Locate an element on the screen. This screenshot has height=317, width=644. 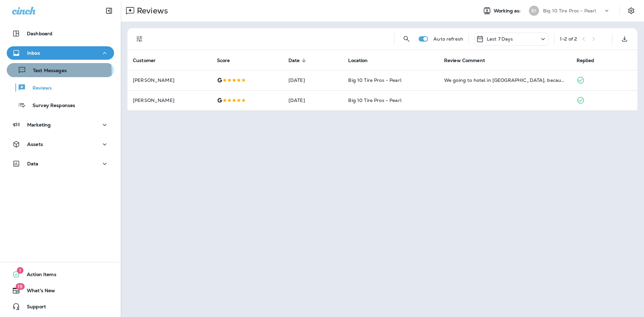
span: Action Items is located at coordinates (38, 276).